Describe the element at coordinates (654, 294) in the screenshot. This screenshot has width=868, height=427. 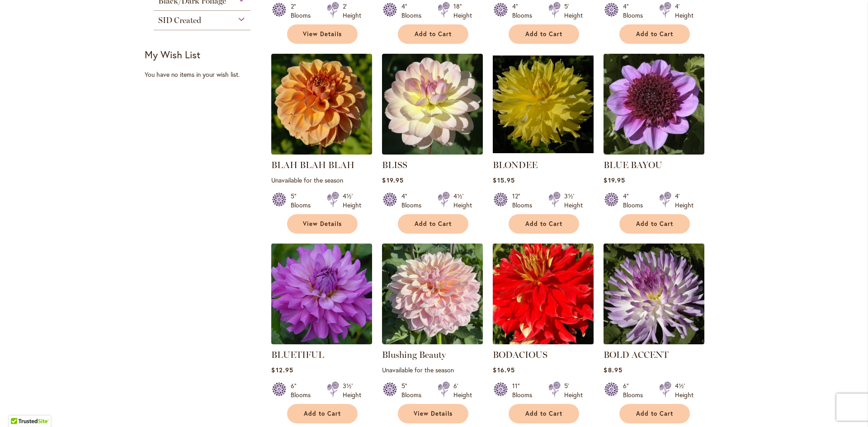
I see `img: BOLD ACCENT` at that location.